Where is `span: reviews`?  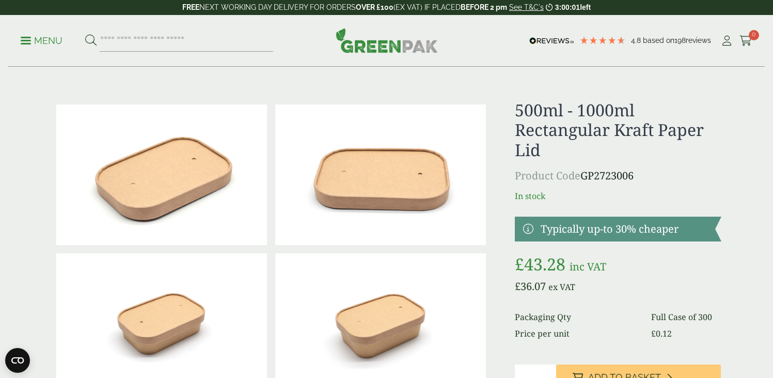 span: reviews is located at coordinates (698, 40).